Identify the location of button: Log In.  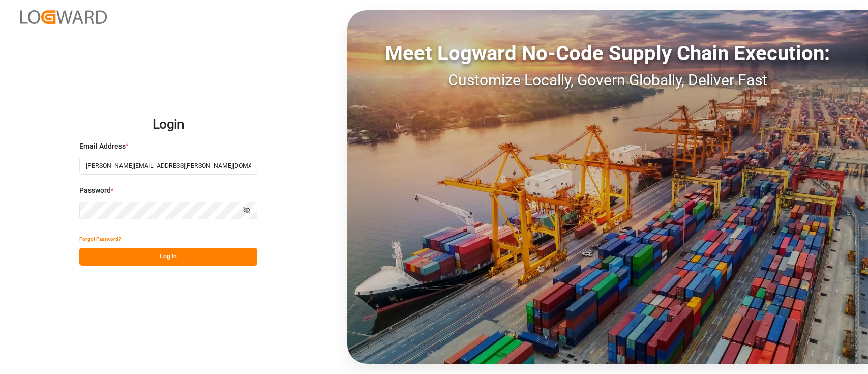
(169, 256).